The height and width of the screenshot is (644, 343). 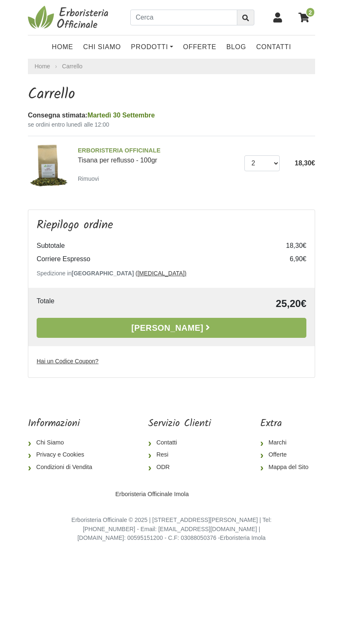 What do you see at coordinates (155, 246) in the screenshot?
I see `td: Subtotale` at bounding box center [155, 246].